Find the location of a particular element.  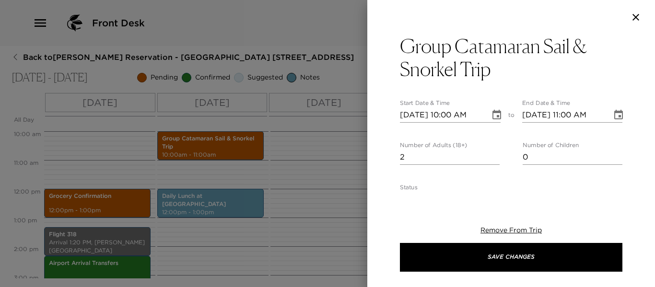

button: Save Changes is located at coordinates (511, 258).